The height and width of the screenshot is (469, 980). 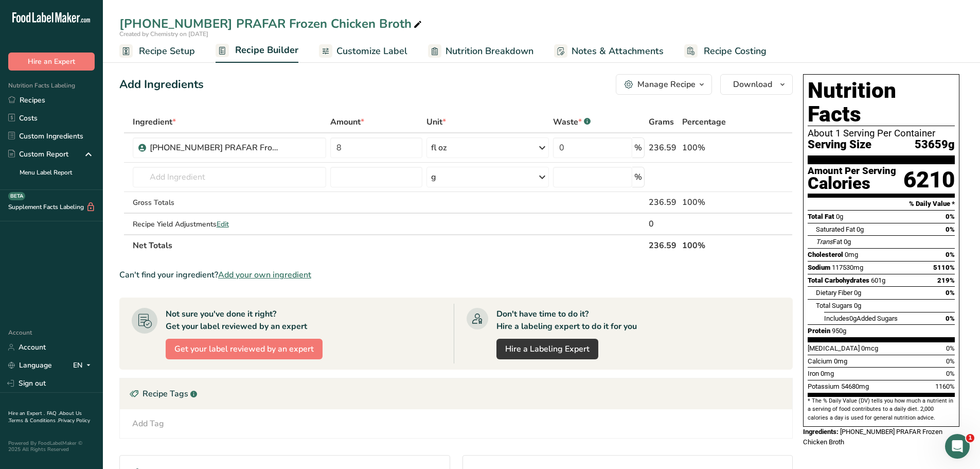 I want to click on span: 1, so click(x=970, y=438).